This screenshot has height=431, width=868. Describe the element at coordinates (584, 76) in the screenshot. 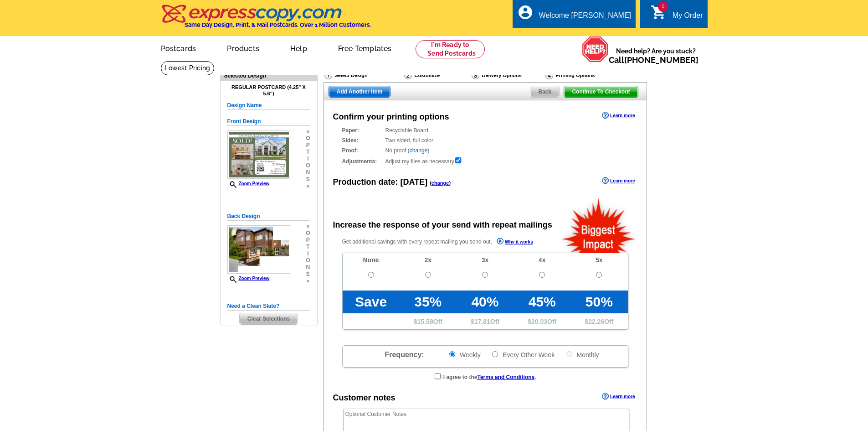

I see `div: Printing Options` at that location.